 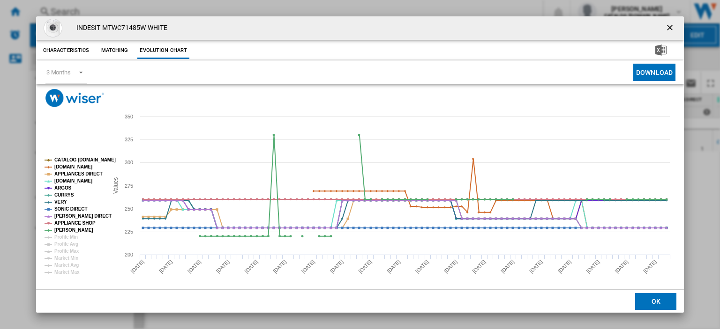 What do you see at coordinates (129, 186) in the screenshot?
I see `tspan: 275` at bounding box center [129, 186].